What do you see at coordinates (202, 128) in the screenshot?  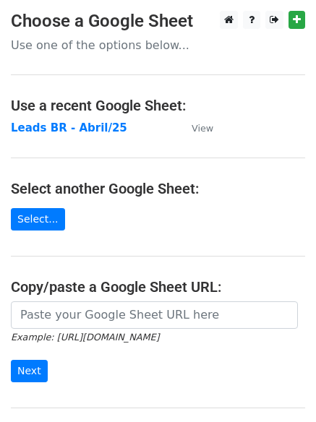 I see `small: View` at bounding box center [202, 128].